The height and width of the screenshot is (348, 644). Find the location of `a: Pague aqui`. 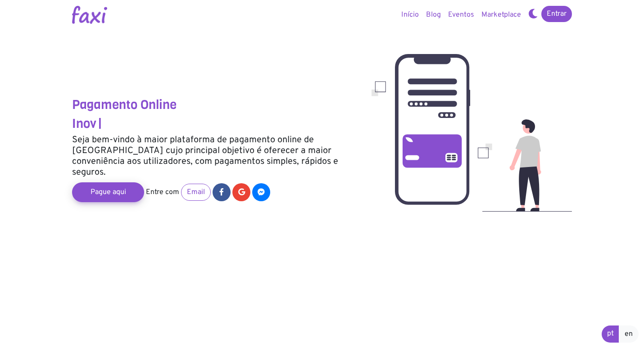

a: Pague aqui is located at coordinates (108, 192).